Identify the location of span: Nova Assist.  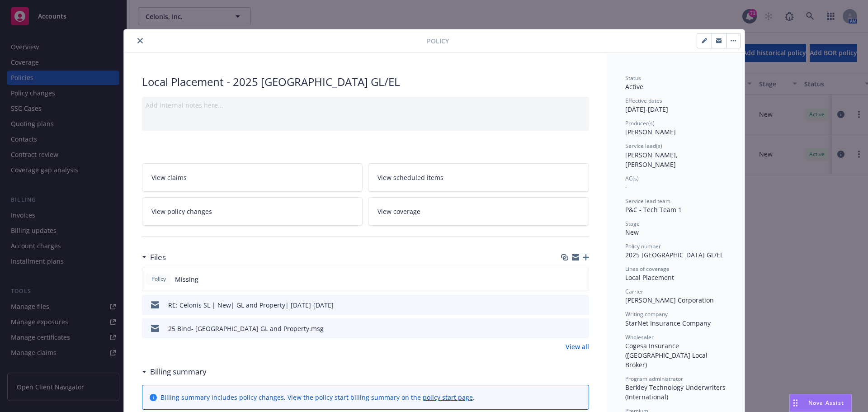
(826, 402).